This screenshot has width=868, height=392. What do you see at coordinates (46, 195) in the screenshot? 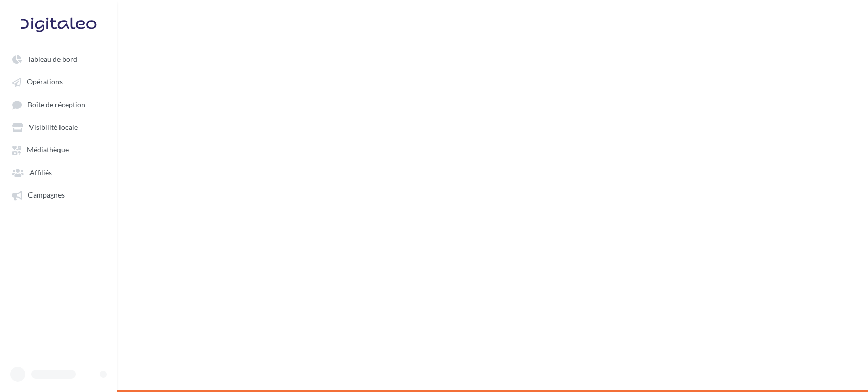
I see `span: Campagnes` at bounding box center [46, 195].